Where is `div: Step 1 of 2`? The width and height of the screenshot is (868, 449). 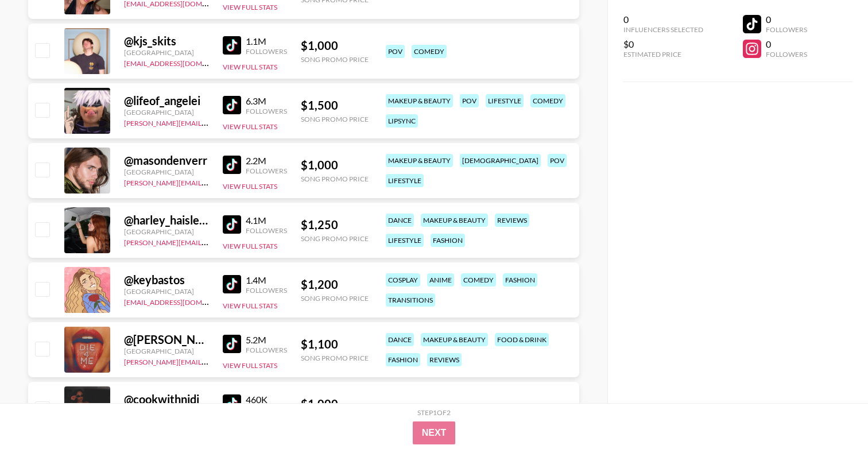
div: Step 1 of 2 is located at coordinates (434, 412).